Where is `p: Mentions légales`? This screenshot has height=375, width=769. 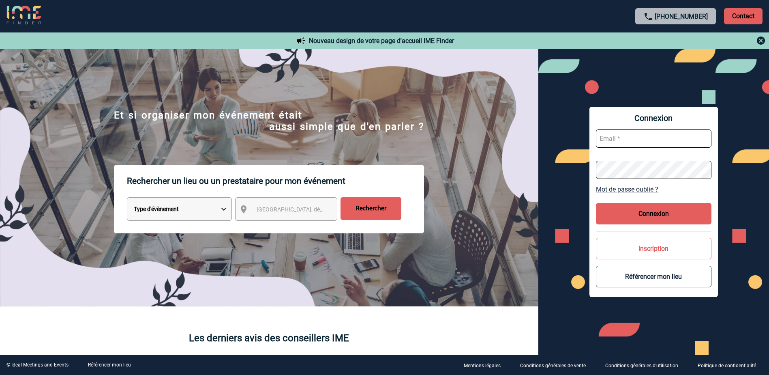 p: Mentions légales is located at coordinates (482, 365).